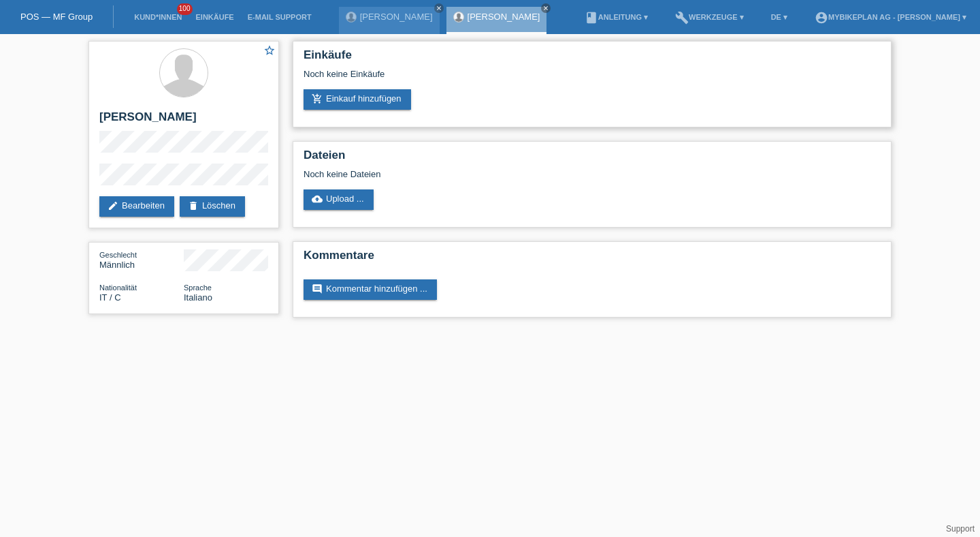  What do you see at coordinates (198, 297) in the screenshot?
I see `span: Italiano` at bounding box center [198, 297].